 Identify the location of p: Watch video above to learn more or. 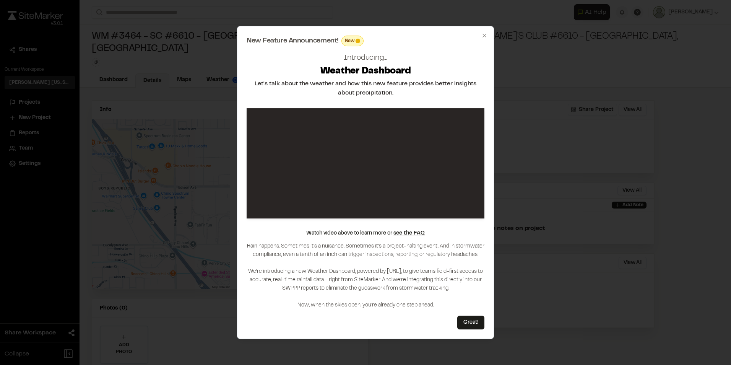
(366, 233).